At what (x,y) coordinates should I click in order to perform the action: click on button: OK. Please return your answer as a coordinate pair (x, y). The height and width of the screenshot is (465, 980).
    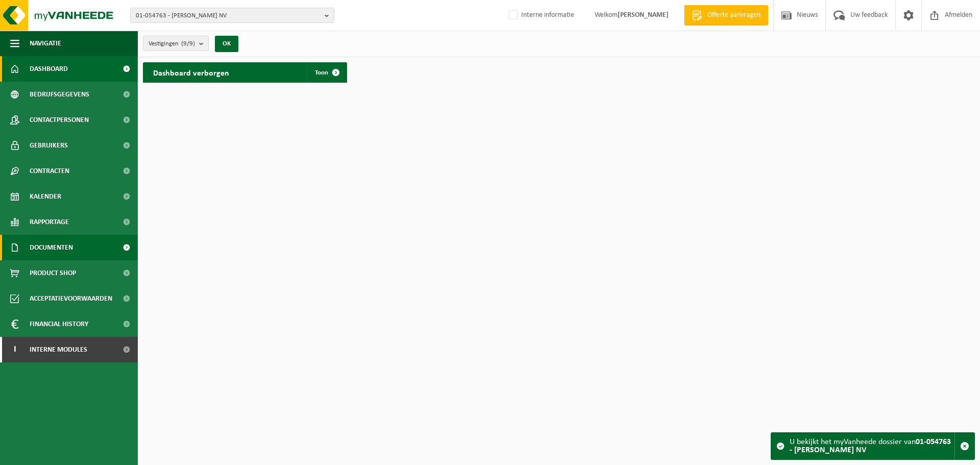
    Looking at the image, I should click on (227, 44).